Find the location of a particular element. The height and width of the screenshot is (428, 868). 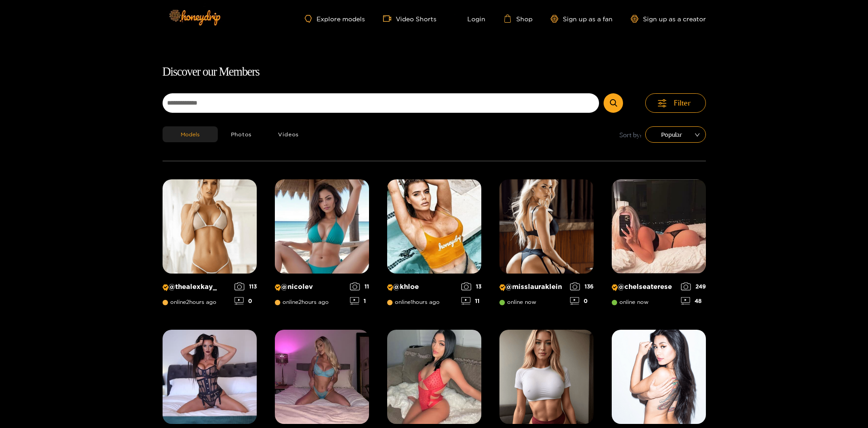

a: Login is located at coordinates (470, 19).